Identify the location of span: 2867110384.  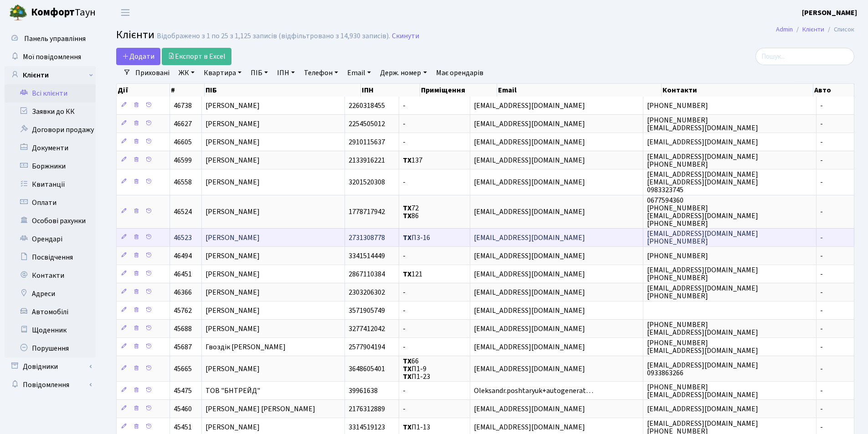
(367, 274).